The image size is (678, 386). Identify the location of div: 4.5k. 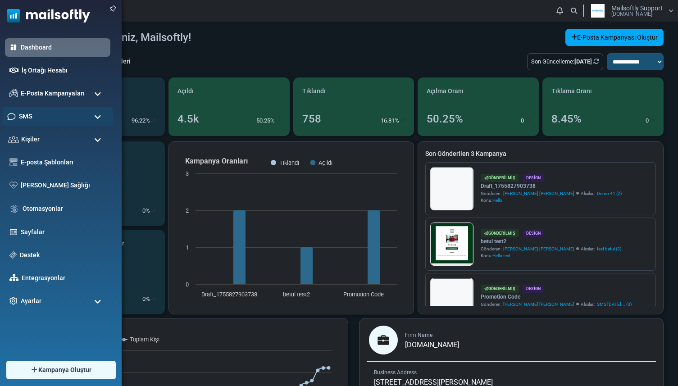
(188, 119).